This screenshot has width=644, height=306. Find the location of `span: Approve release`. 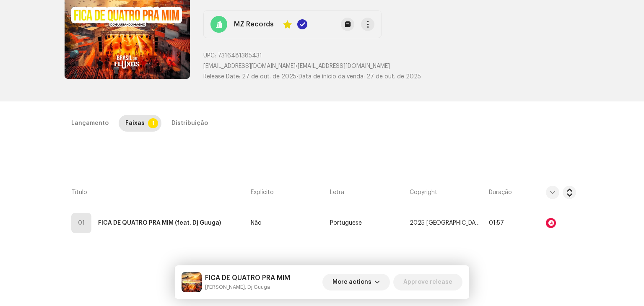

span: Approve release is located at coordinates (428, 282).